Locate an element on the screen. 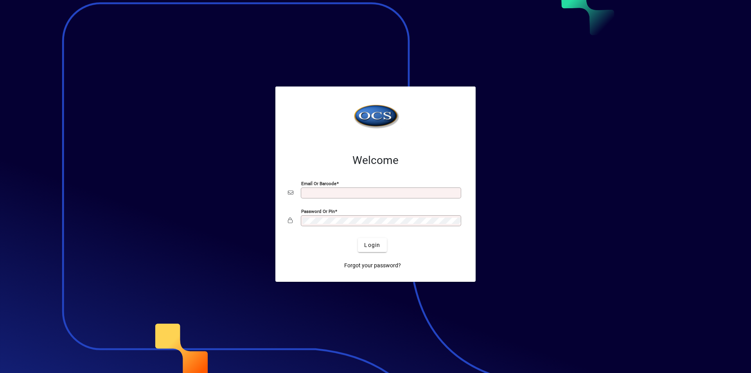 Image resolution: width=751 pixels, height=373 pixels. mat-label: Password or Pin is located at coordinates (318, 211).